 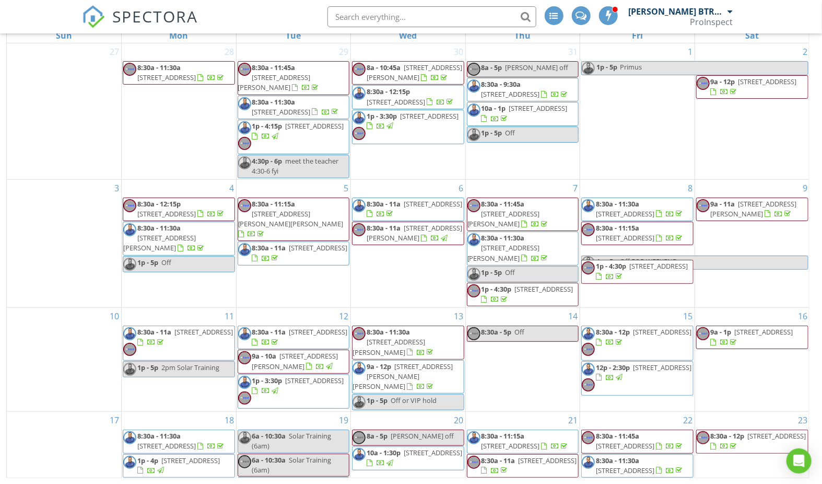 I want to click on span: 9a - 10a, so click(x=264, y=356).